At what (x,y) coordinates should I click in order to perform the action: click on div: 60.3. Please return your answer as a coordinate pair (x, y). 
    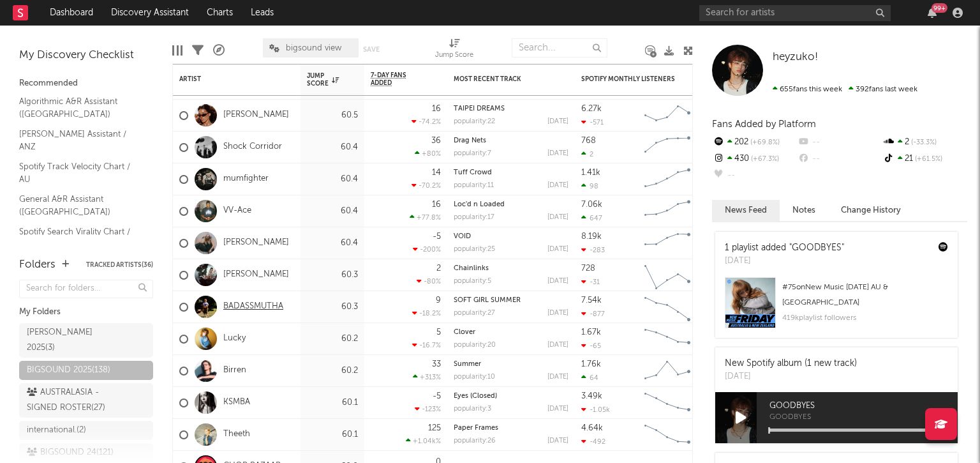
    Looking at the image, I should click on (333, 275).